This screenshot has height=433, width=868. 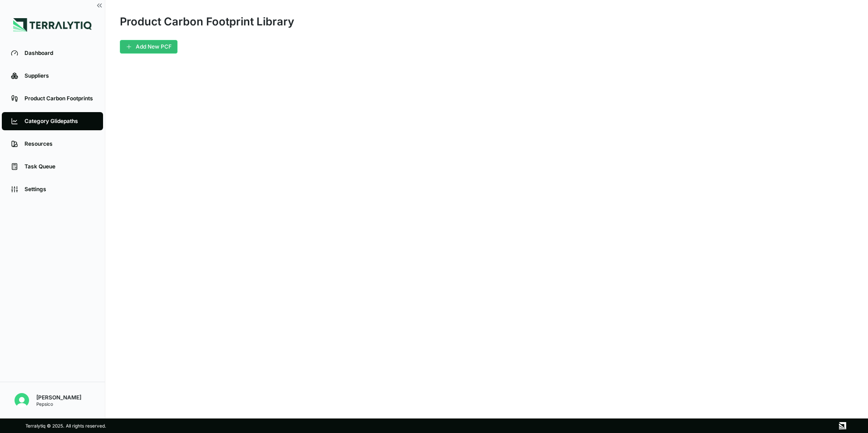 What do you see at coordinates (59, 144) in the screenshot?
I see `div: Resources` at bounding box center [59, 144].